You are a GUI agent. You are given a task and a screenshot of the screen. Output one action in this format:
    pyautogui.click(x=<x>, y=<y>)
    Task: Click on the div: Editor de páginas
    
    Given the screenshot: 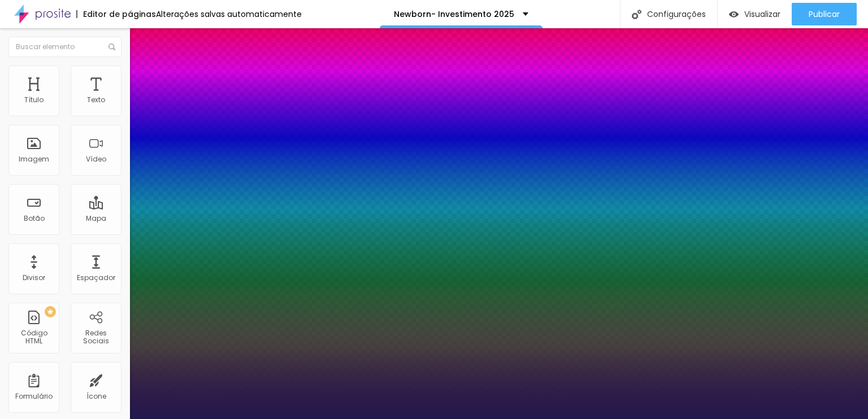 What is the action you would take?
    pyautogui.click(x=116, y=14)
    